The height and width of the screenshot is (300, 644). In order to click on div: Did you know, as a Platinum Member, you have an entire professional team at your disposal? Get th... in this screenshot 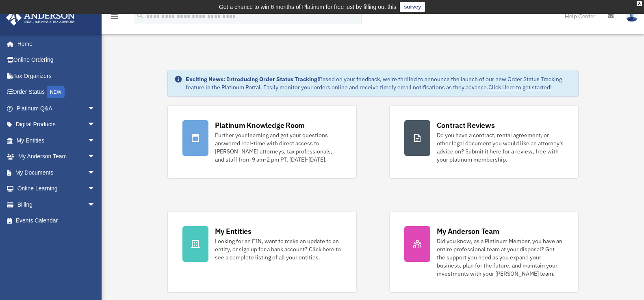, I will do `click(500, 258)`.